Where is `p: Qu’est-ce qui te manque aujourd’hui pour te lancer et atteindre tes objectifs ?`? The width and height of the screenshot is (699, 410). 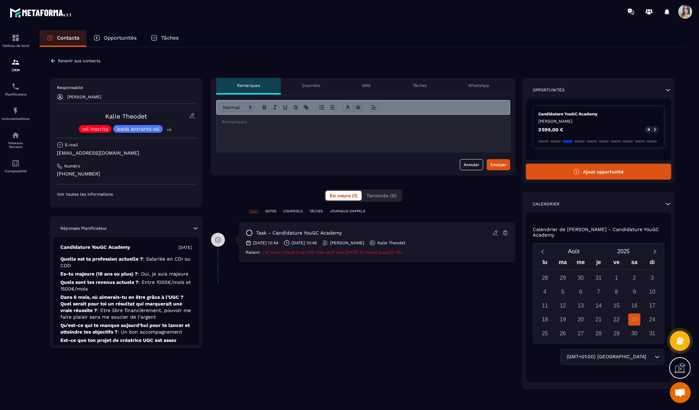 p: Qu’est-ce qui te manque aujourd’hui pour te lancer et atteindre tes objectifs ? is located at coordinates (126, 329).